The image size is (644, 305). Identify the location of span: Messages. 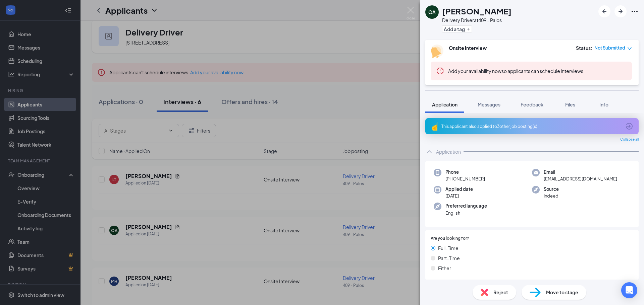
(489, 105).